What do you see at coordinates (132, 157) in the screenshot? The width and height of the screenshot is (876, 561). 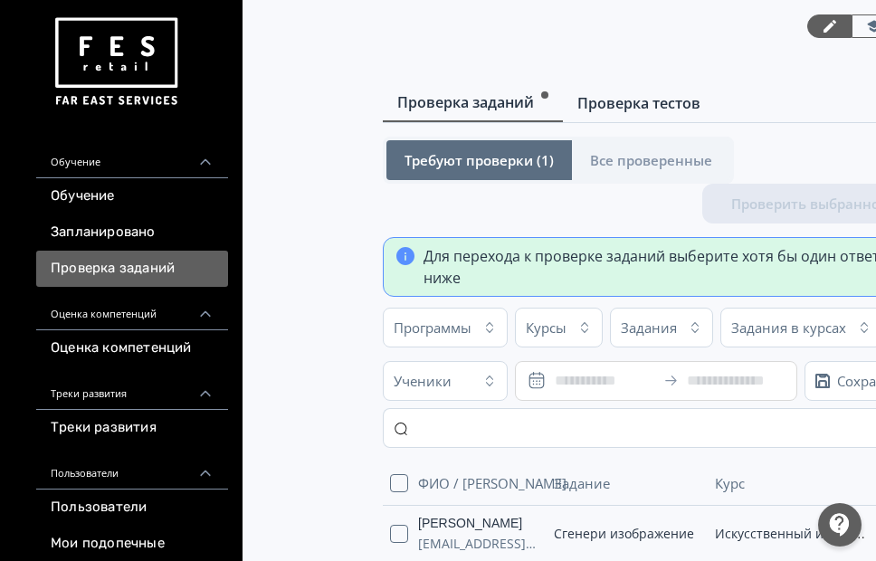 I see `div: Обучение` at bounding box center [132, 157].